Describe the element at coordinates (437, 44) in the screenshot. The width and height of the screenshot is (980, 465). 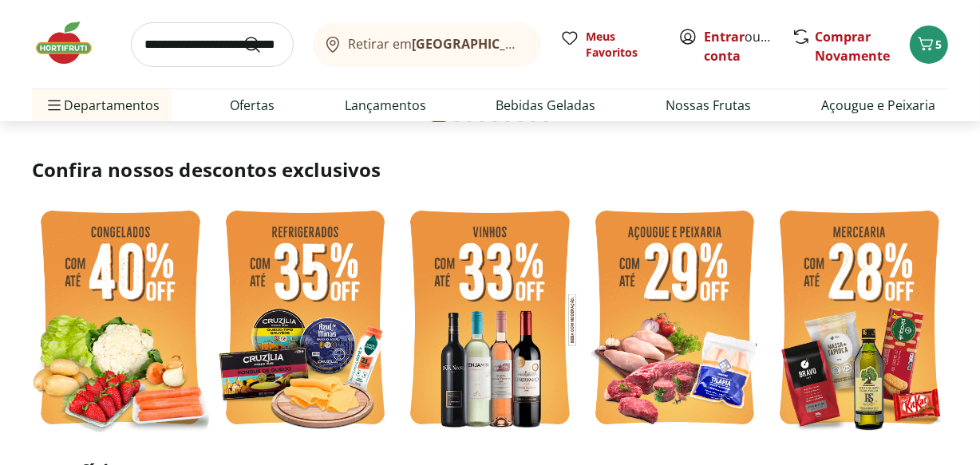
I see `span: Retirar em` at that location.